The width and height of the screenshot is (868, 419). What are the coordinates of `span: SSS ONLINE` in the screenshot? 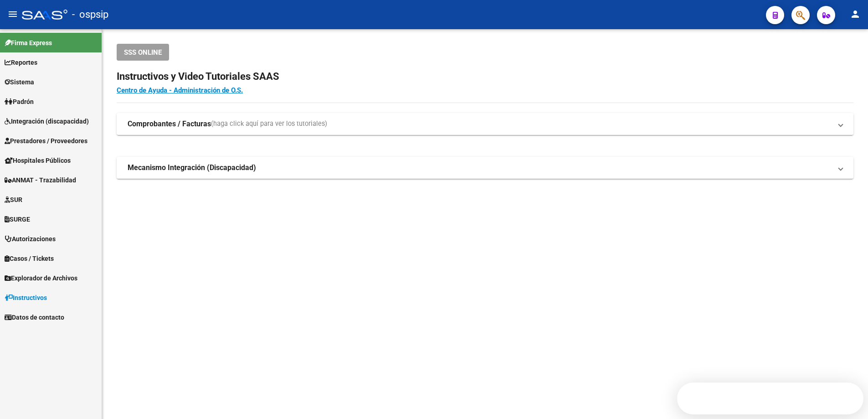 It's located at (142, 52).